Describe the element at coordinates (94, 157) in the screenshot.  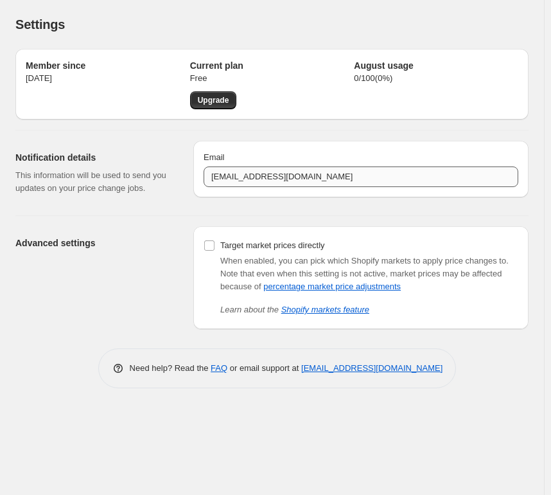
I see `h2: Notification details` at that location.